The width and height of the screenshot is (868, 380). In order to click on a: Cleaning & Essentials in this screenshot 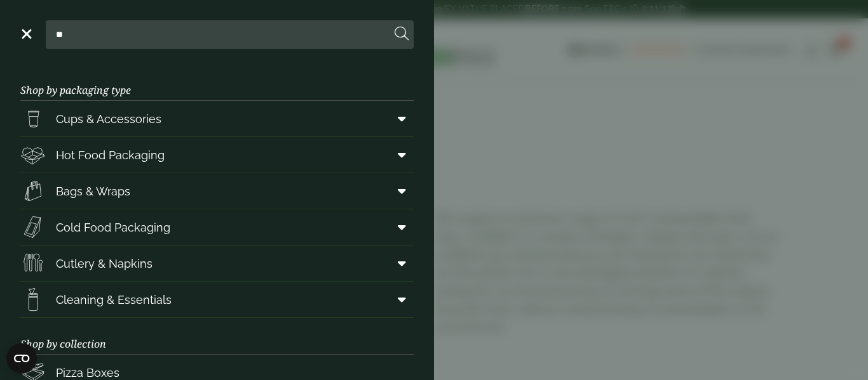, I will do `click(217, 299)`.